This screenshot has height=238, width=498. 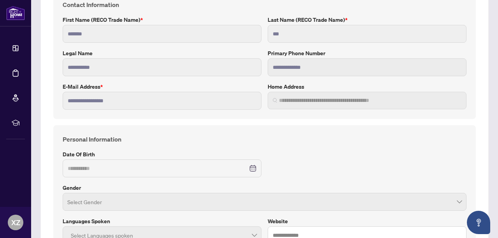 What do you see at coordinates (264, 188) in the screenshot?
I see `label: Gender` at bounding box center [264, 188].